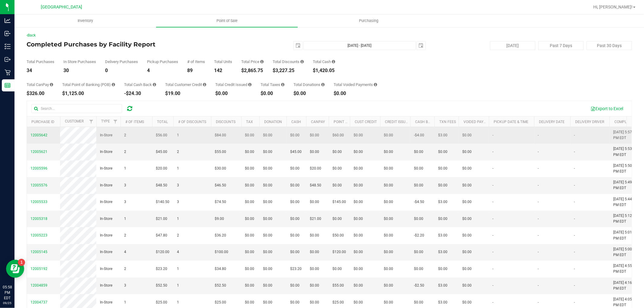  What do you see at coordinates (7, 34) in the screenshot?
I see `inline-svg: Inbound` at bounding box center [7, 34].